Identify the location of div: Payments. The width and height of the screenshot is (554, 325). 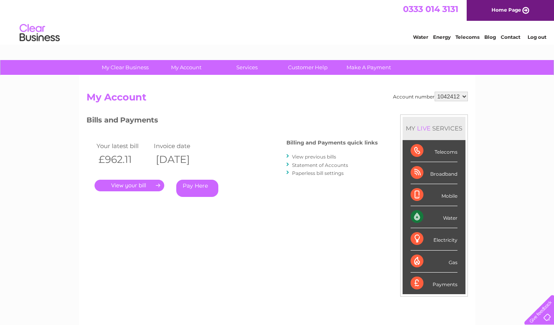
(433, 283).